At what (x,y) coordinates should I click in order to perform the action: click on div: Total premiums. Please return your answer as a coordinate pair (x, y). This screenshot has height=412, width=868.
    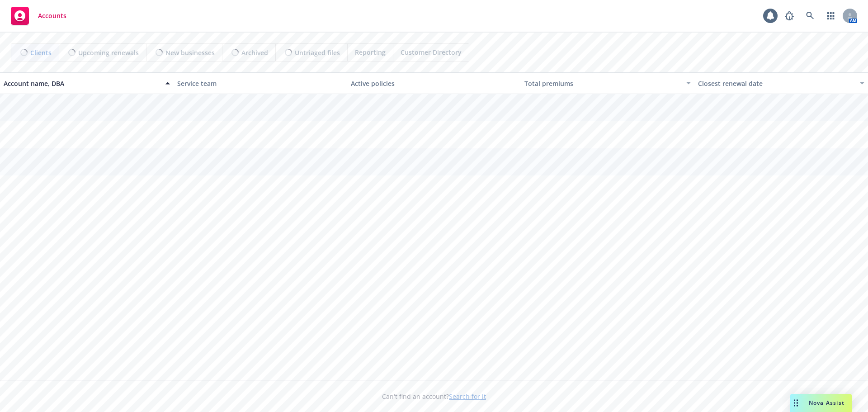
    Looking at the image, I should click on (603, 83).